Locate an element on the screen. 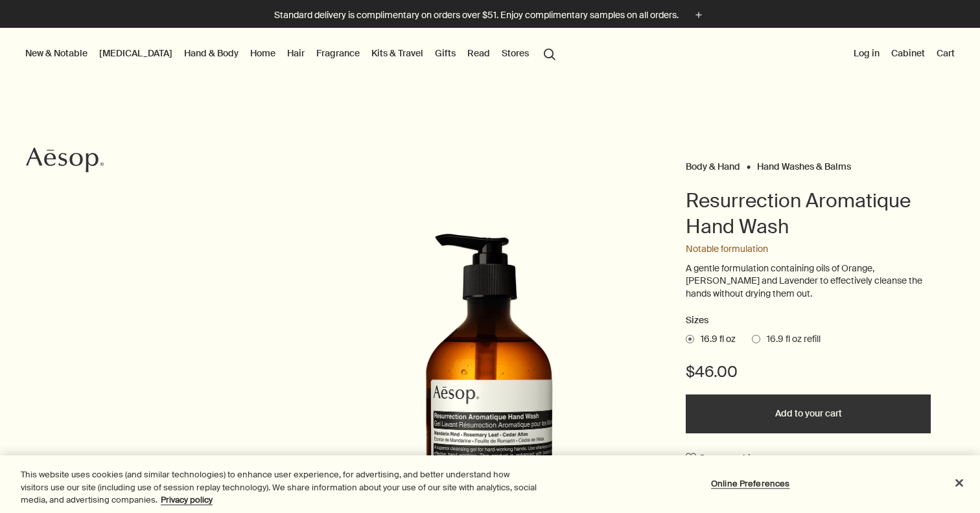  button: Stores is located at coordinates (515, 53).